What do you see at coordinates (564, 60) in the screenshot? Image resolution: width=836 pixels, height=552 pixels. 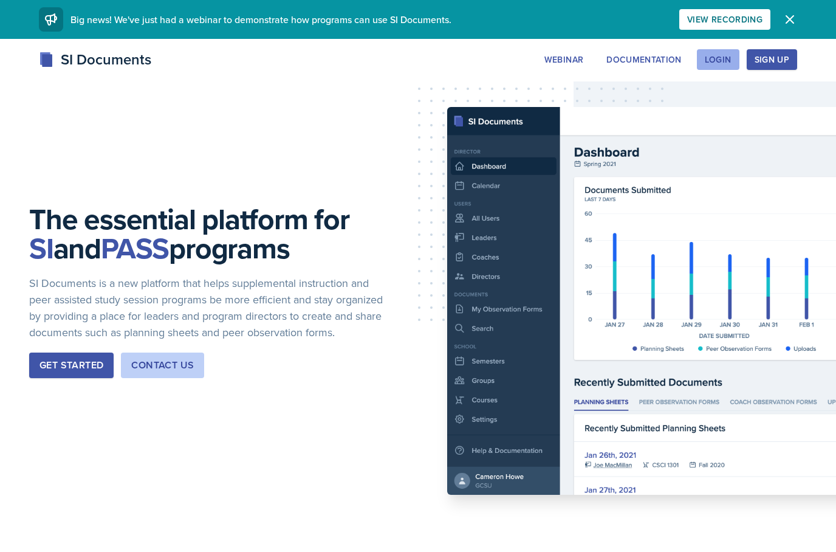 I see `div: Webinar` at bounding box center [564, 60].